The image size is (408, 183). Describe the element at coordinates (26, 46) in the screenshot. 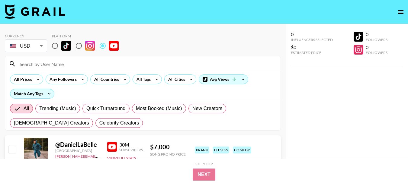

I see `div: USD` at that location.